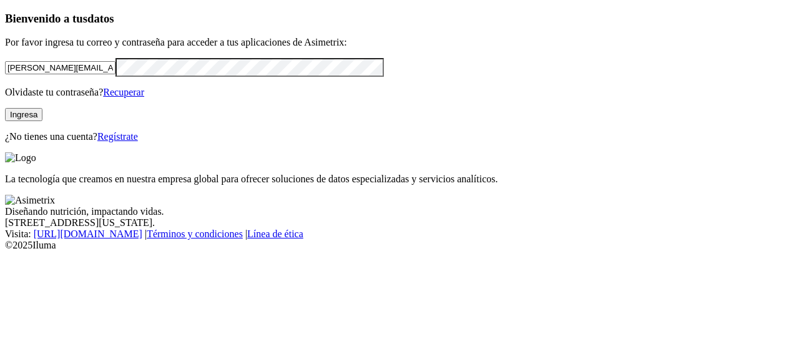 Image resolution: width=799 pixels, height=344 pixels. Describe the element at coordinates (195, 233) in the screenshot. I see `a: Términos y condiciones` at that location.